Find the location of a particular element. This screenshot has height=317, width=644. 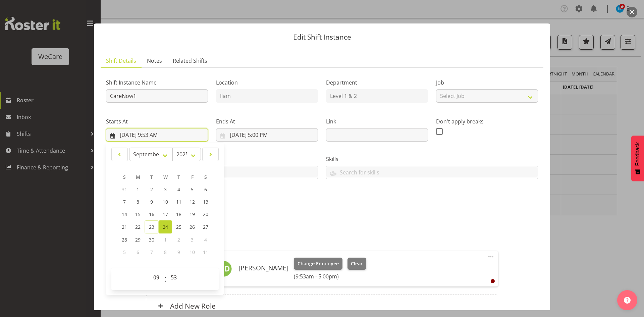

a: 8 is located at coordinates (138, 202).